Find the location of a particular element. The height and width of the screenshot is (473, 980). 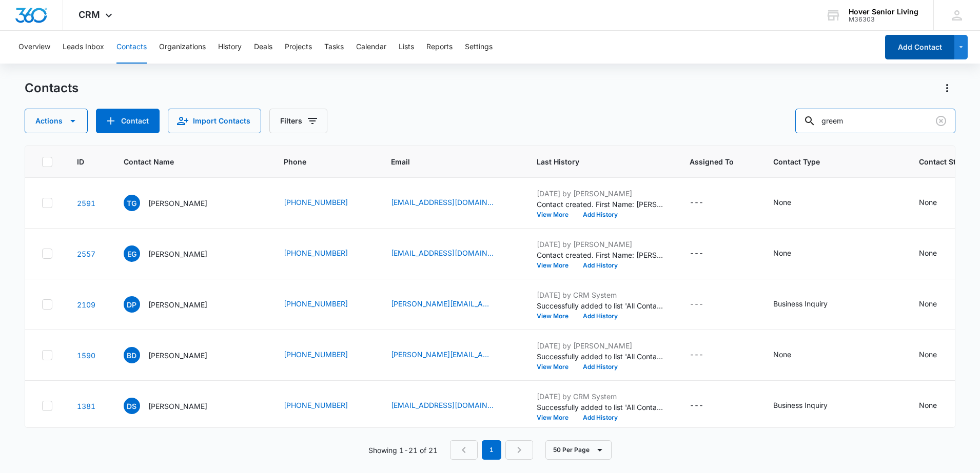

div: Phone - (720) 384-5738 - Select to Edit Field is located at coordinates (325, 254).